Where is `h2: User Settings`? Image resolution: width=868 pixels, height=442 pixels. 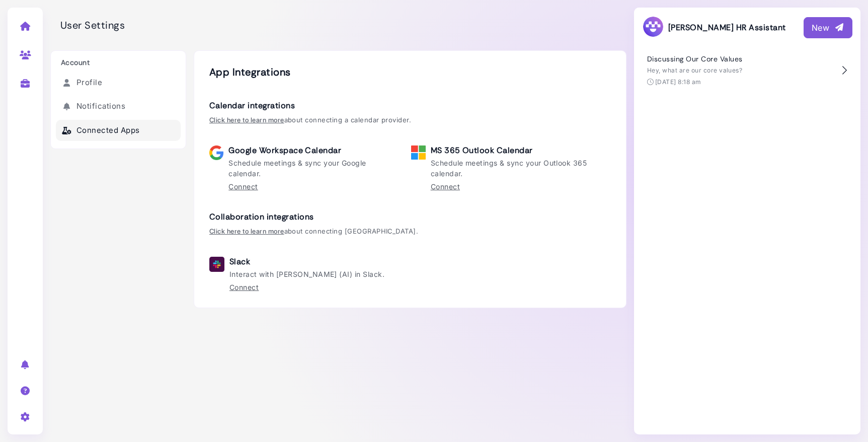 h2: User Settings is located at coordinates (88, 25).